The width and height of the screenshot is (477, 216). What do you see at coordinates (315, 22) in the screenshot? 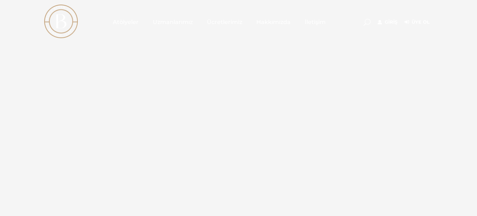
I see `a: İletişim` at bounding box center [315, 22].